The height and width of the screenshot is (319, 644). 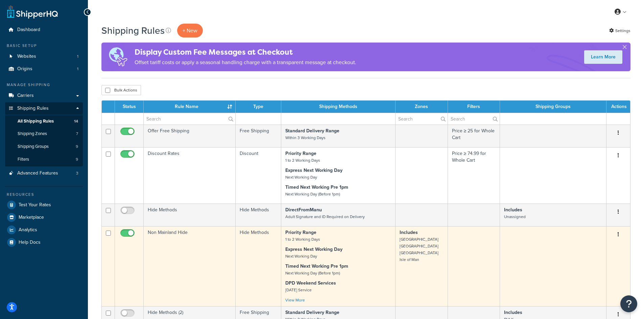 I want to click on li: Shipping Zones, so click(x=44, y=134).